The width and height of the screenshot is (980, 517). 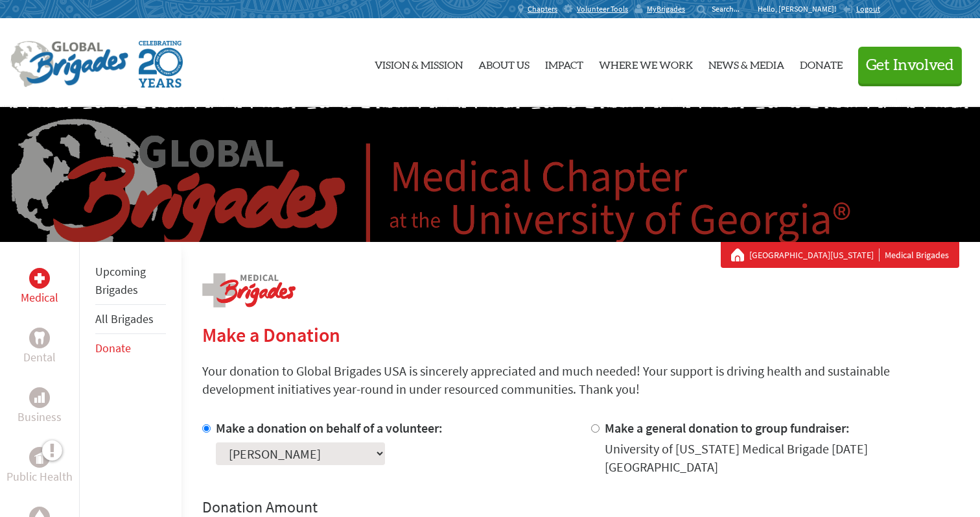 What do you see at coordinates (130, 281) in the screenshot?
I see `li: Upcoming Brigades` at bounding box center [130, 281].